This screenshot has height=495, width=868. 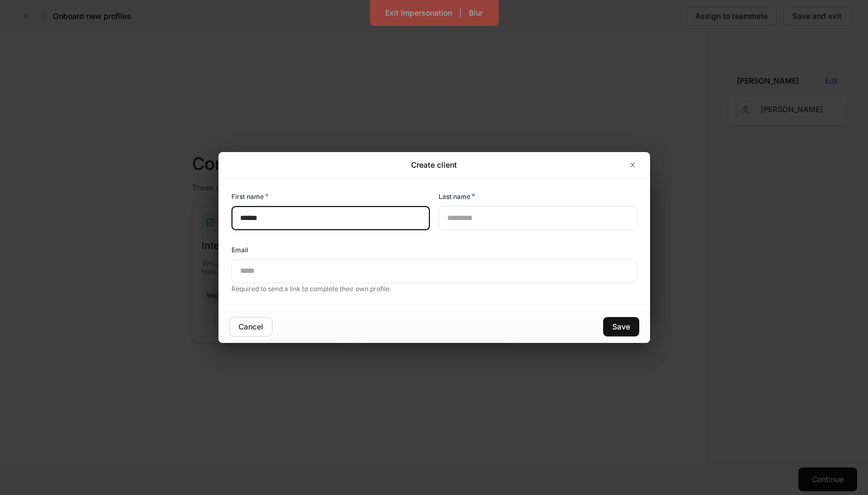 What do you see at coordinates (476, 13) in the screenshot?
I see `div: Blur` at bounding box center [476, 13].